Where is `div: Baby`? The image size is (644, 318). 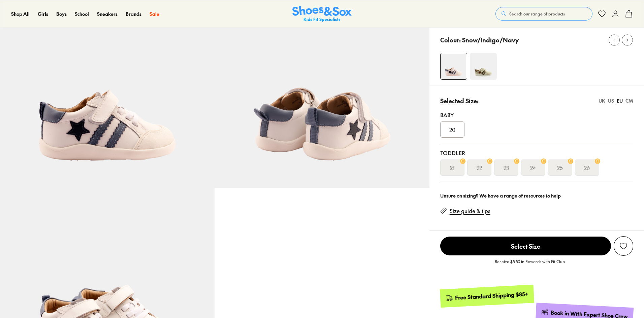
div: Baby is located at coordinates (536, 115).